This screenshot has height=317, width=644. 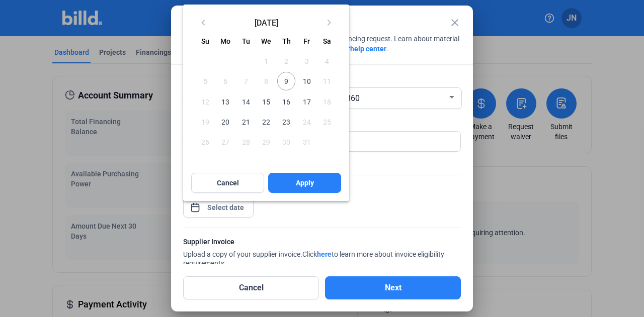 What do you see at coordinates (226, 122) in the screenshot?
I see `button: October 20, 2025` at bounding box center [226, 122].